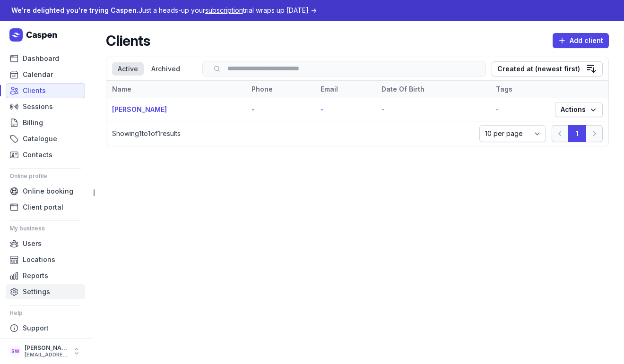 This screenshot has height=364, width=624. What do you see at coordinates (580, 41) in the screenshot?
I see `span: Add client` at bounding box center [580, 41].